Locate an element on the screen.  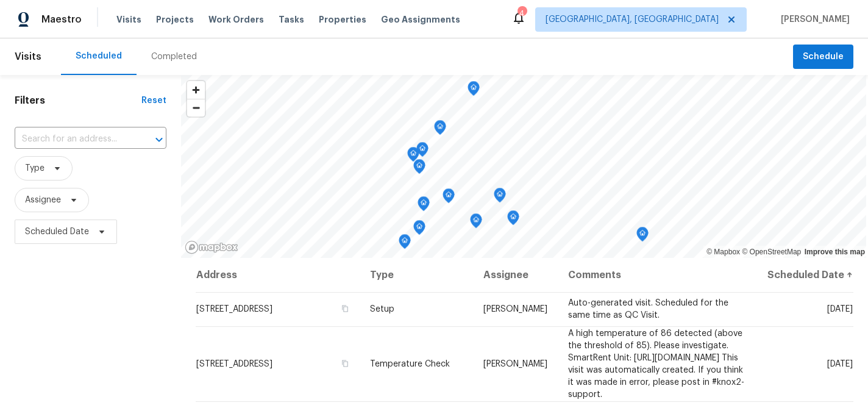
th: Comments is located at coordinates (657, 275).